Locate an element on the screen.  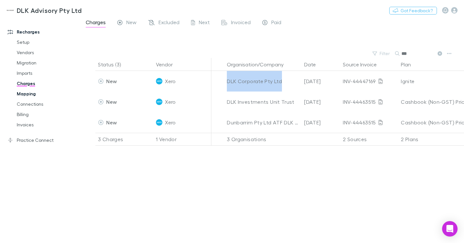
button: Status (3) is located at coordinates (113, 65).